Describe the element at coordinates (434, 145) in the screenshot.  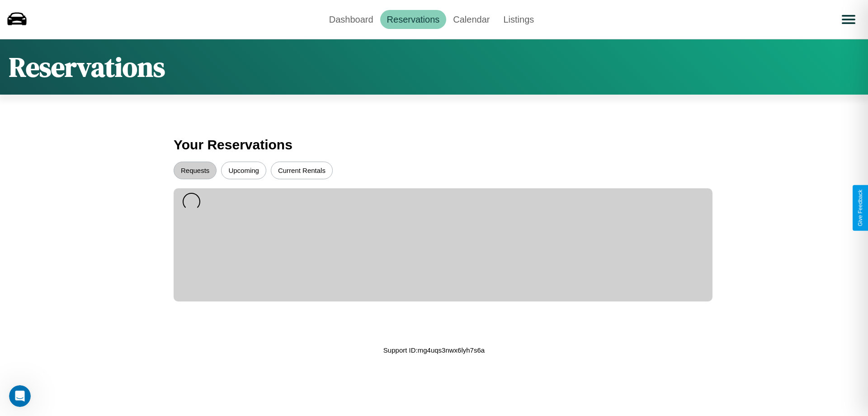
I see `h3: Your Reservations` at that location.